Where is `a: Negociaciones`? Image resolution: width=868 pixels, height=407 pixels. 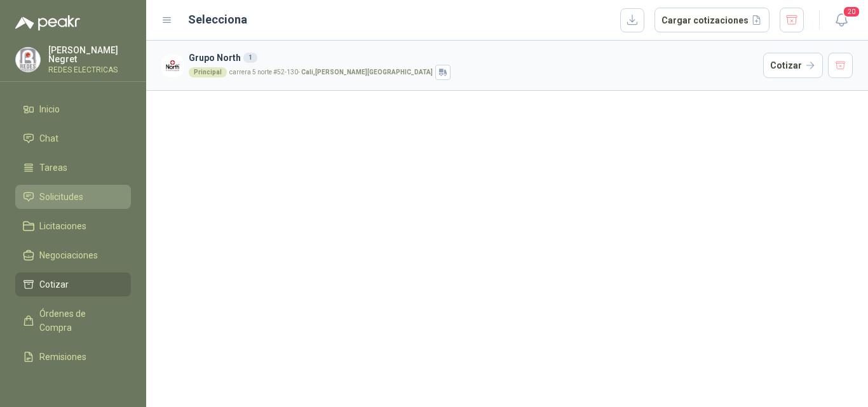 a: Negociaciones is located at coordinates (73, 256).